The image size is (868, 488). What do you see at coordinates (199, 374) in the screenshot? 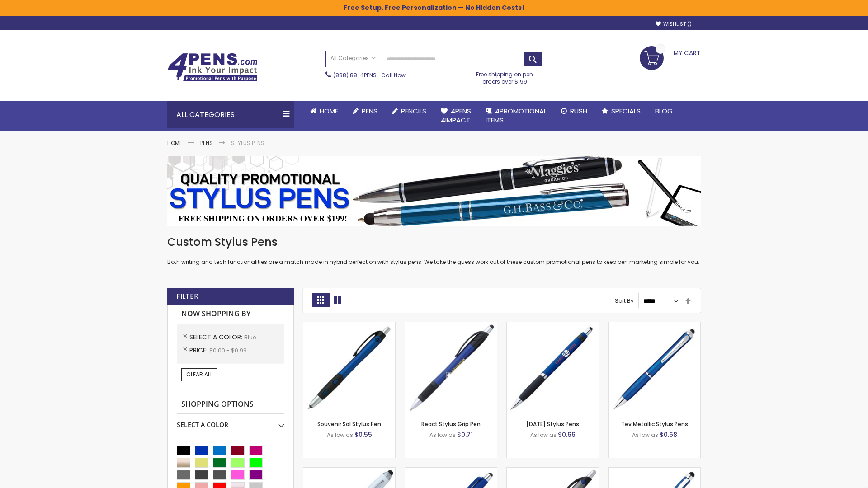
I see `span: Clear All` at bounding box center [199, 374].